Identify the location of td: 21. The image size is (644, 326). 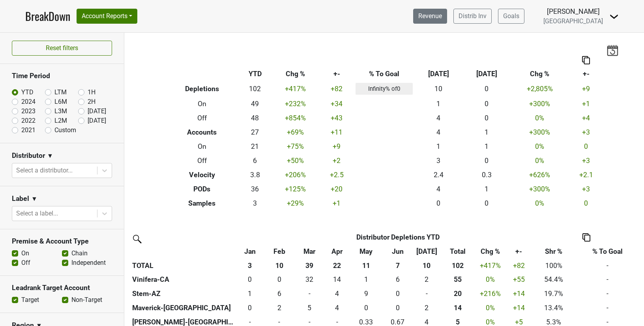
(255, 146).